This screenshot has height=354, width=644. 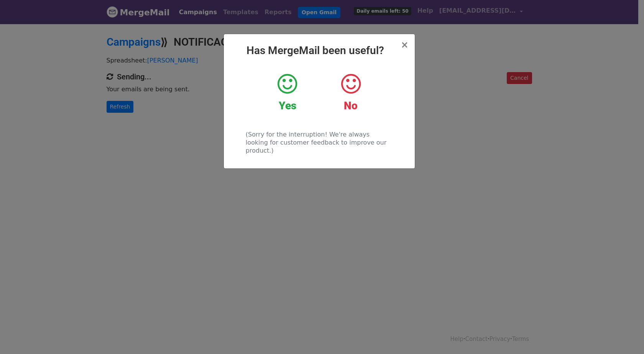 I want to click on p: (Sorry for the interruption! We're always looking for customer feedback to improve our product.), so click(x=319, y=142).